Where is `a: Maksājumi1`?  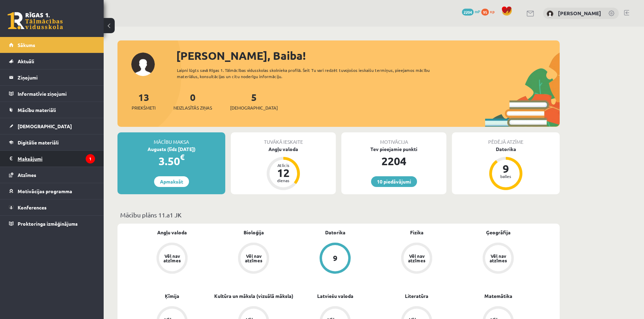
a: Maksājumi1 is located at coordinates (52, 159).